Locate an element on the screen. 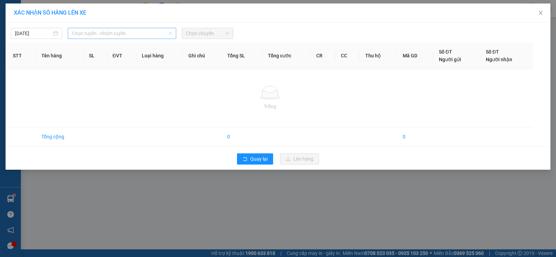  th: STT is located at coordinates (22, 56).